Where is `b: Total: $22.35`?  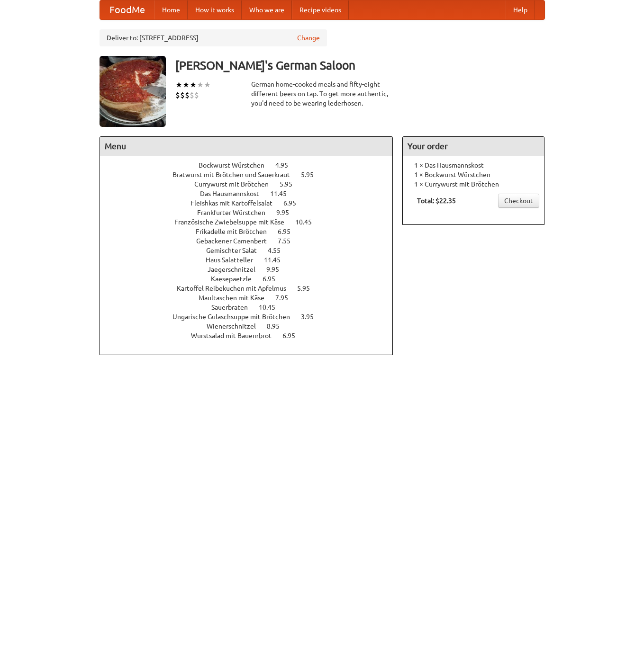 b: Total: $22.35 is located at coordinates (436, 200).